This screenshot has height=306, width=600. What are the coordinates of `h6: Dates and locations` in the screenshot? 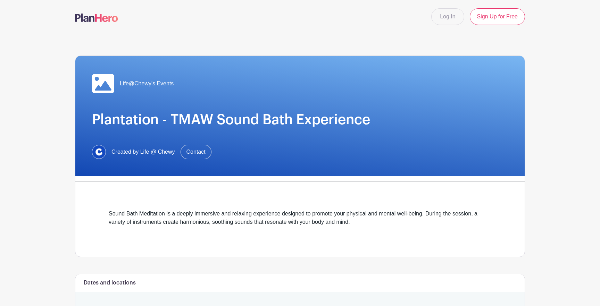 It's located at (110, 283).